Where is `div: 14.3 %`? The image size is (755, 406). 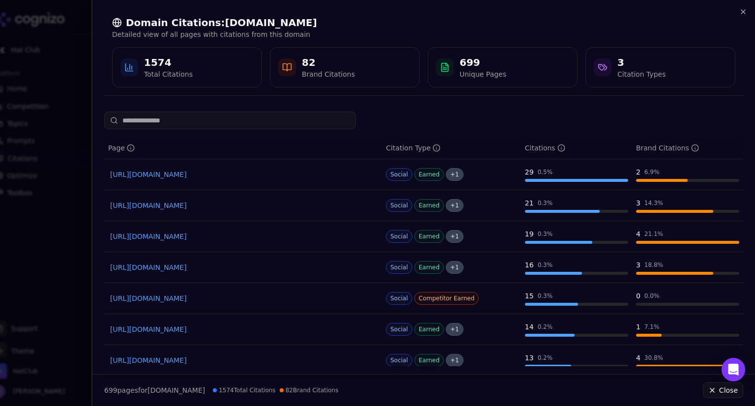
div: 14.3 % is located at coordinates (654, 203).